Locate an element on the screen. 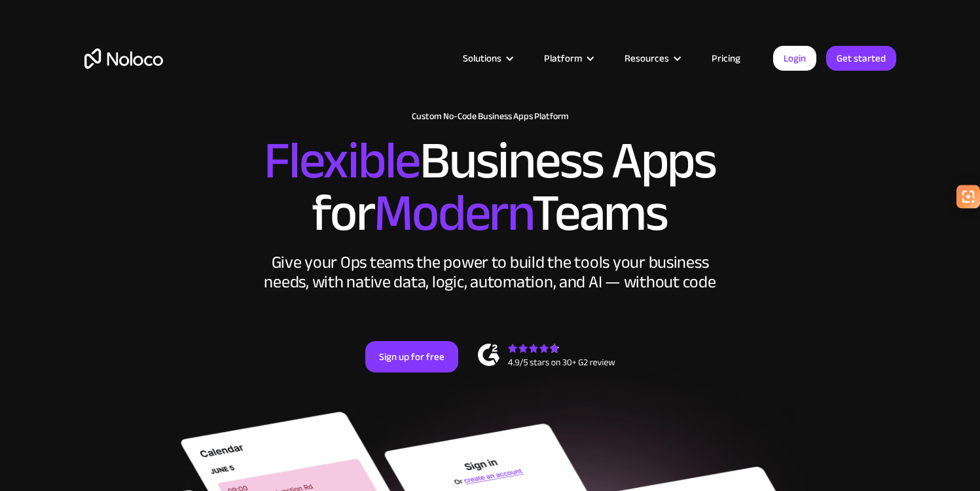 The width and height of the screenshot is (980, 491). div: Give your Ops teams the power to build the tools your business needs, with native data, logic, au... is located at coordinates (490, 273).